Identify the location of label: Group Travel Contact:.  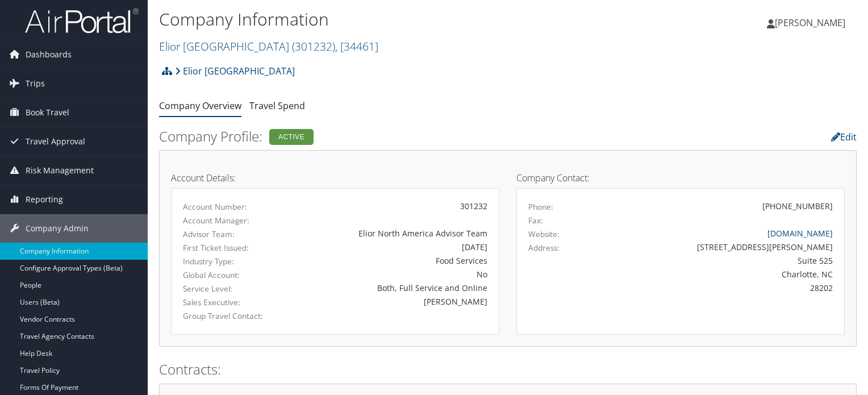
(228, 316).